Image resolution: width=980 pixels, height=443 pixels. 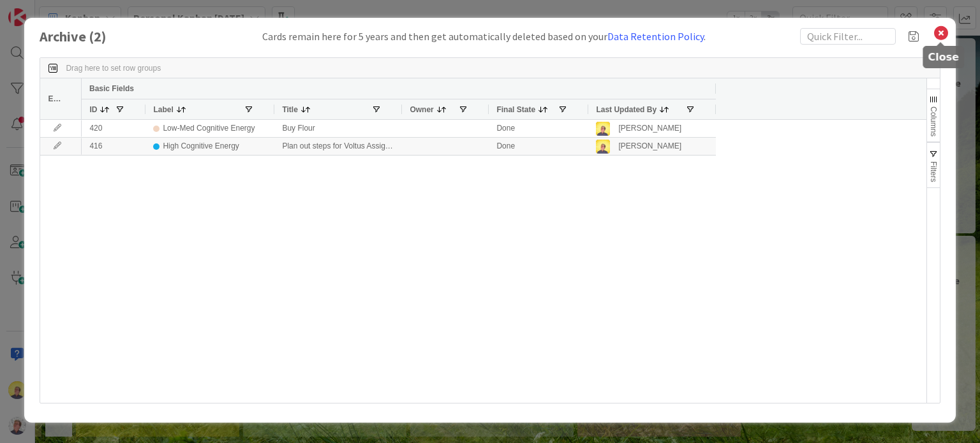 What do you see at coordinates (515, 110) in the screenshot?
I see `span: Final State` at bounding box center [515, 110].